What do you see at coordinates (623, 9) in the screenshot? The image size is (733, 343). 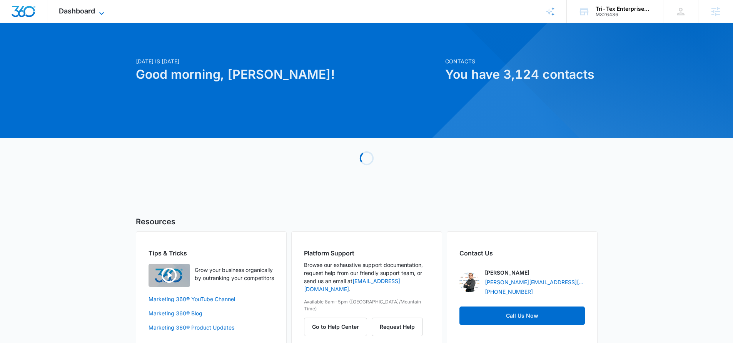 I see `div: account name` at bounding box center [623, 9].